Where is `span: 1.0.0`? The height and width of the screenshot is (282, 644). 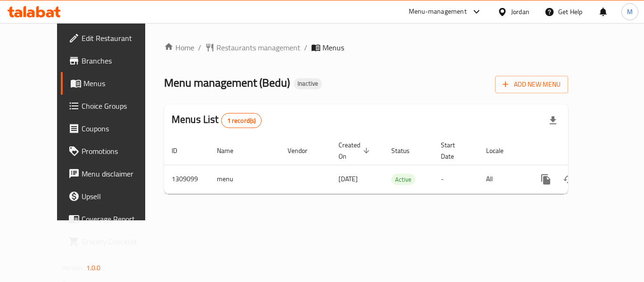 span: 1.0.0 is located at coordinates (93, 268).